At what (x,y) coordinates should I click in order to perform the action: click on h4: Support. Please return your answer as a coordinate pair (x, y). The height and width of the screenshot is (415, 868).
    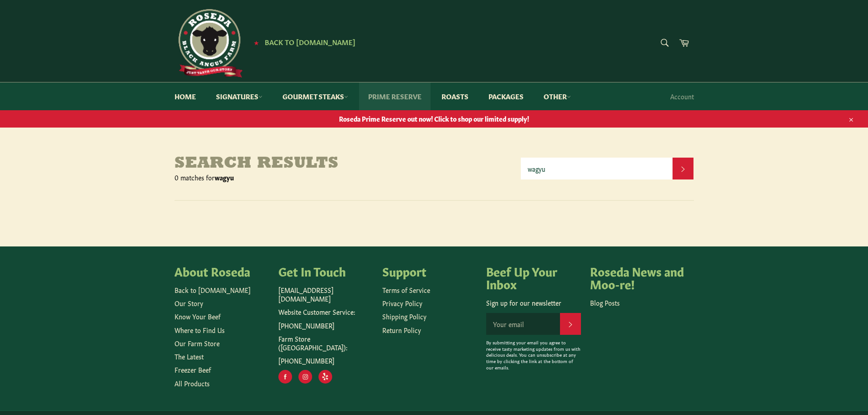
    Looking at the image, I should click on (430, 271).